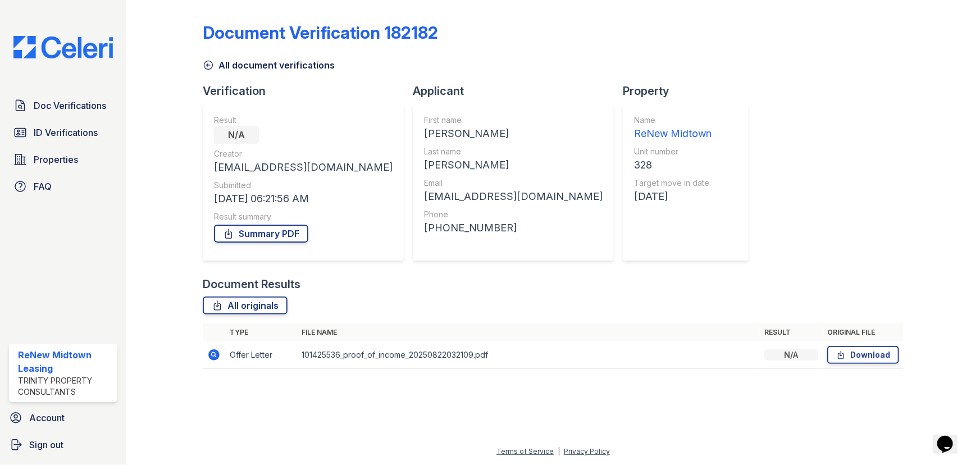 The image size is (980, 465). What do you see at coordinates (673, 128) in the screenshot?
I see `a: Name ReNew Midtown` at bounding box center [673, 128].